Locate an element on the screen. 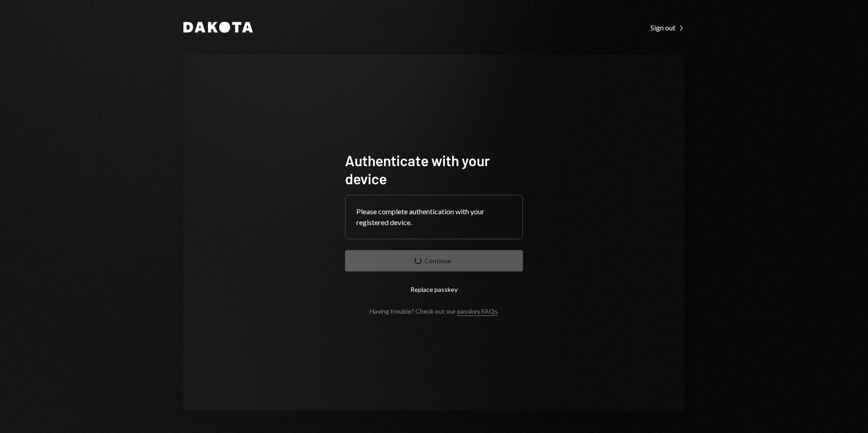 This screenshot has width=868, height=433. h1: Authenticate with your device is located at coordinates (434, 169).